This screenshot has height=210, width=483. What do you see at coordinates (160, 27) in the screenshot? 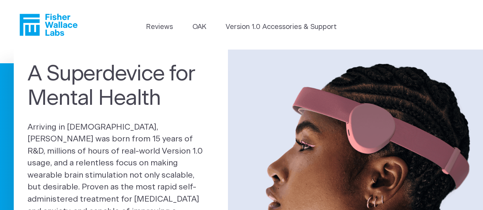
I see `a: Reviews` at bounding box center [160, 27].